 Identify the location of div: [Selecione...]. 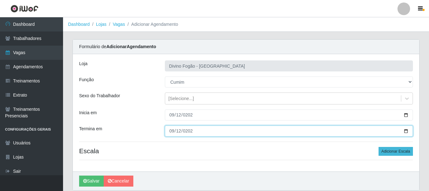
(181, 99).